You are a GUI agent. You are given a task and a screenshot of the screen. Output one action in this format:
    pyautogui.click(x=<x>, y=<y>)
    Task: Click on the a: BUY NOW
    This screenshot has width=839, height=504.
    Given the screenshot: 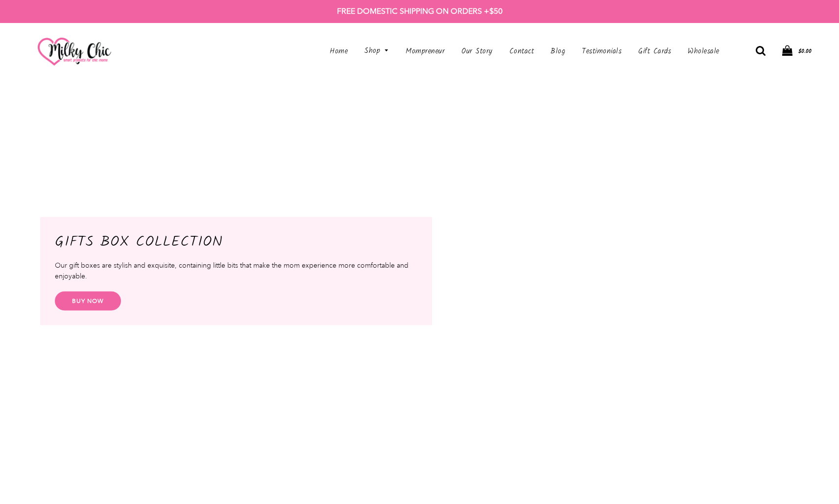 What is the action you would take?
    pyautogui.click(x=87, y=300)
    